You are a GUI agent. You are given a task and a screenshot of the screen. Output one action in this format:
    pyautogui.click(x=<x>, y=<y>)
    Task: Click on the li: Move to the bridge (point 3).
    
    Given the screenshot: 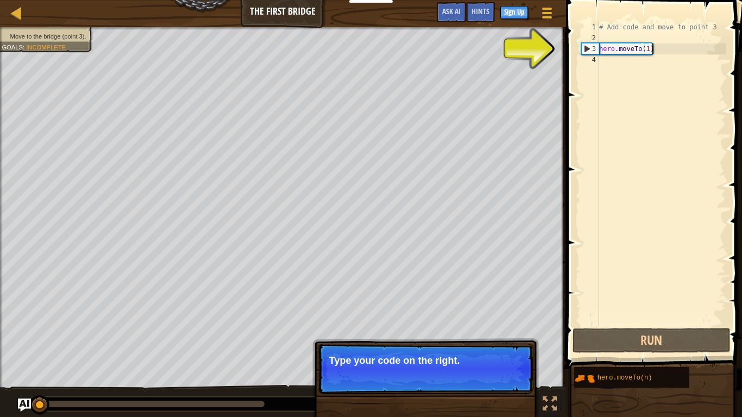 What is the action you would take?
    pyautogui.click(x=43, y=36)
    